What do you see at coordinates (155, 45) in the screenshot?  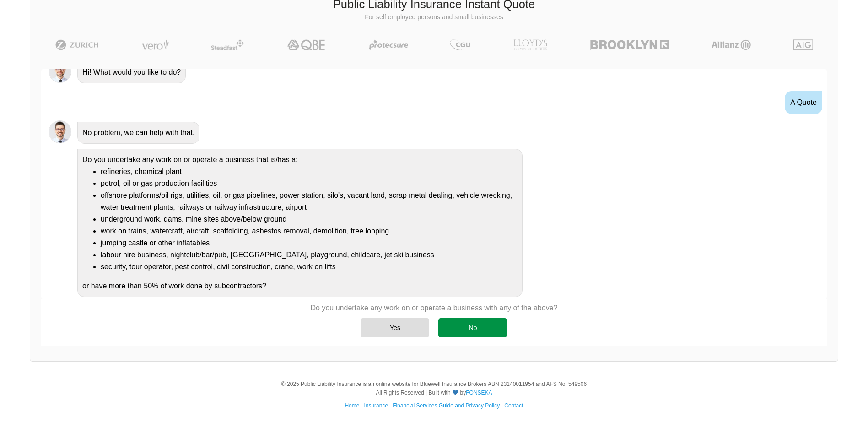 I see `img: Vero | Public Liability Insurance` at bounding box center [155, 45].